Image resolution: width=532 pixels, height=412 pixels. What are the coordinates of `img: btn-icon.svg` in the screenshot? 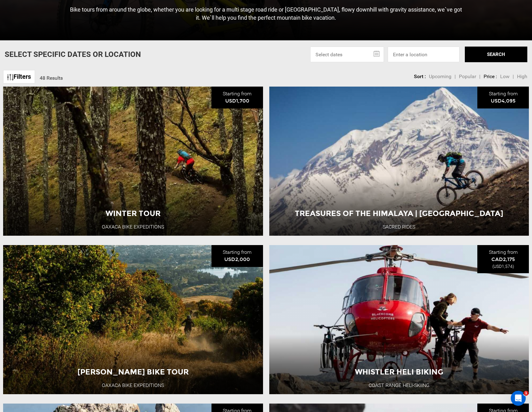 It's located at (10, 77).